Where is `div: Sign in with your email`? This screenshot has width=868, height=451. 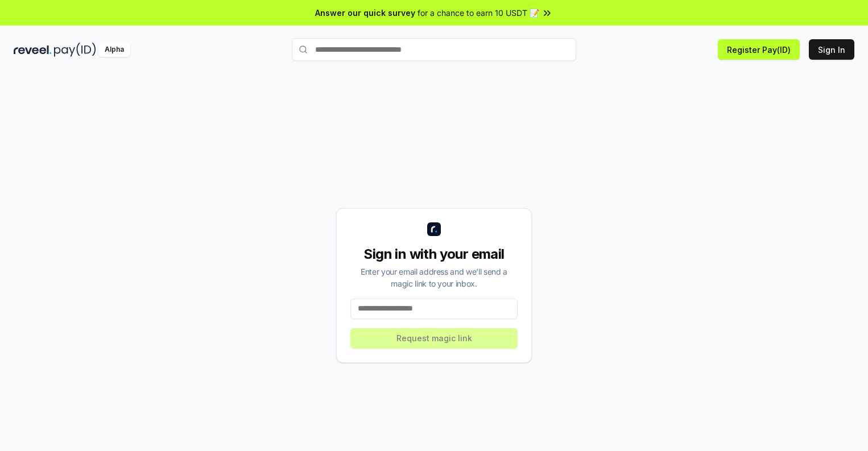
div: Sign in with your email is located at coordinates (434, 254).